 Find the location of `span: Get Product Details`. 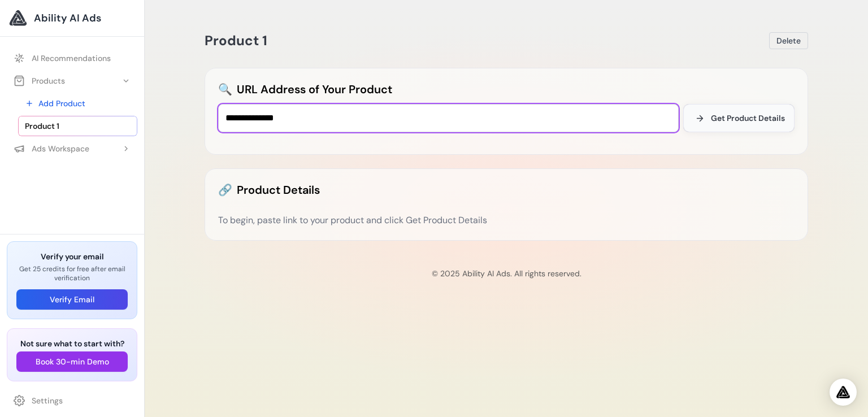

span: Get Product Details is located at coordinates (747, 118).